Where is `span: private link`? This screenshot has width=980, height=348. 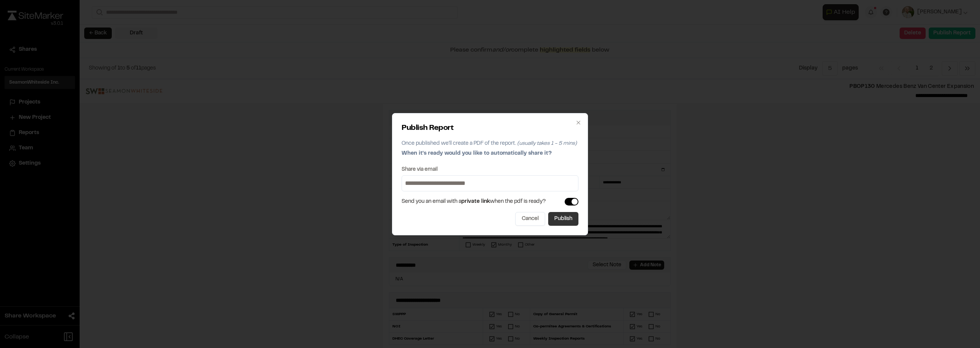
span: private link is located at coordinates (475, 202).